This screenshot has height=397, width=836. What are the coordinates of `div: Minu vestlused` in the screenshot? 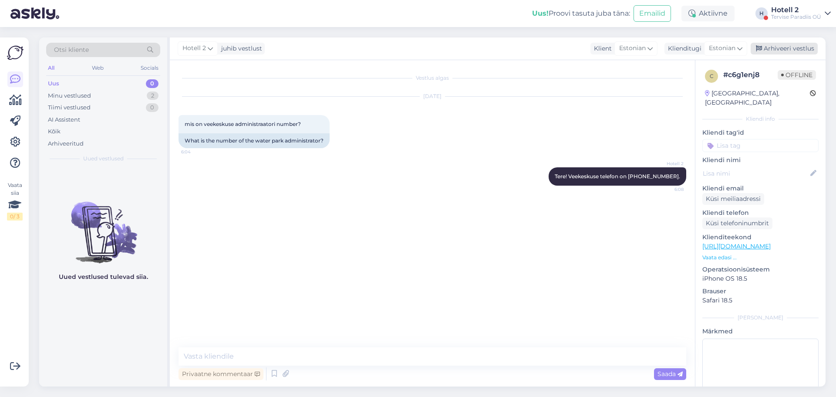 It's located at (69, 96).